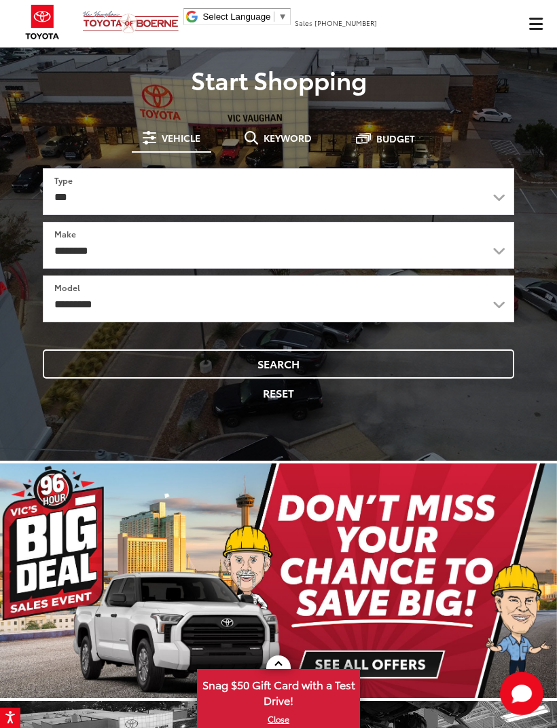 This screenshot has height=728, width=557. I want to click on img: Vic Vaughan Toyota of Boerne, so click(130, 22).